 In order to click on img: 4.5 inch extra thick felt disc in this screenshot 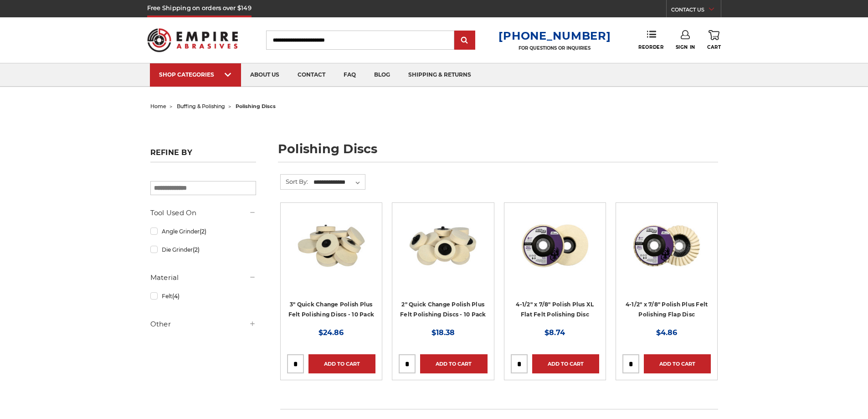, I will do `click(555, 246)`.